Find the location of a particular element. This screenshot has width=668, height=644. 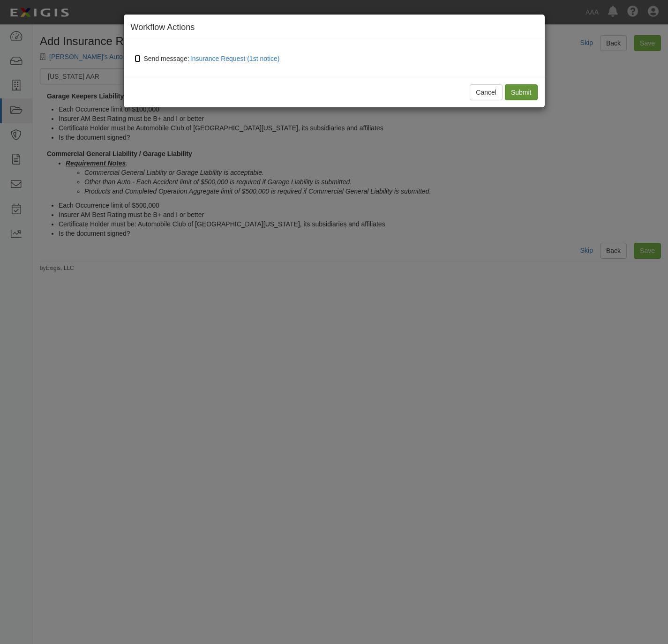

input: Submit is located at coordinates (521, 92).